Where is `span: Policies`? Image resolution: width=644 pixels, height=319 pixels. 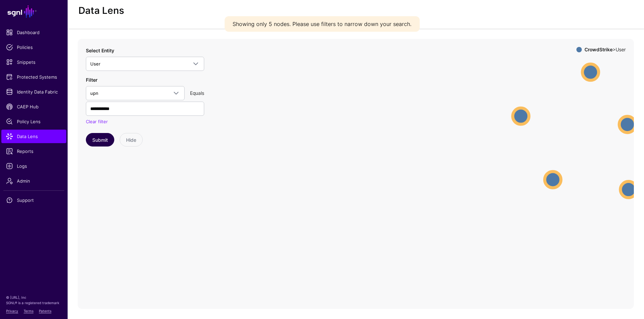
span: Policies is located at coordinates (34, 48).